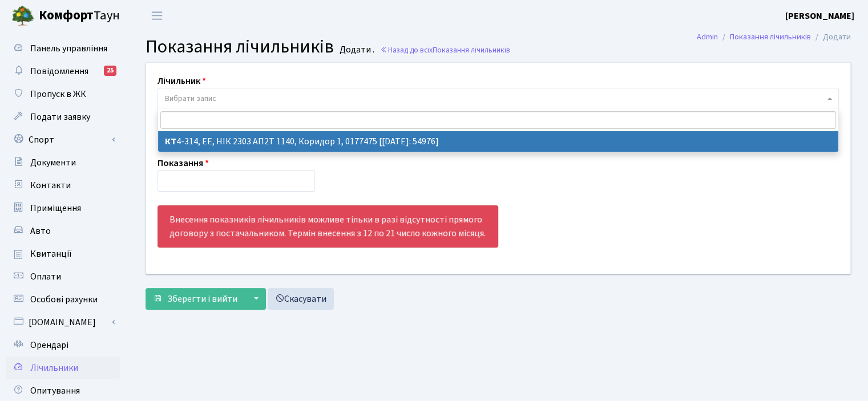 This screenshot has width=868, height=401. What do you see at coordinates (63, 300) in the screenshot?
I see `a: Особові рахунки` at bounding box center [63, 300].